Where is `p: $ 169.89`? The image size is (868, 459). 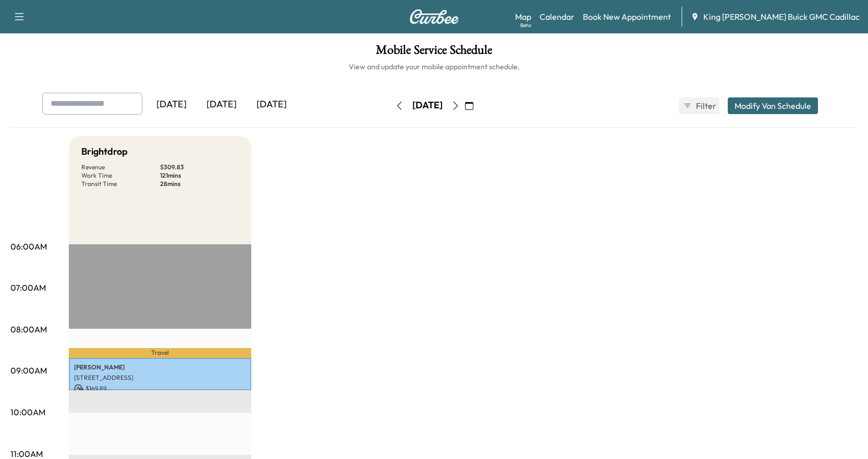
p: $ 169.89 is located at coordinates (161, 389).